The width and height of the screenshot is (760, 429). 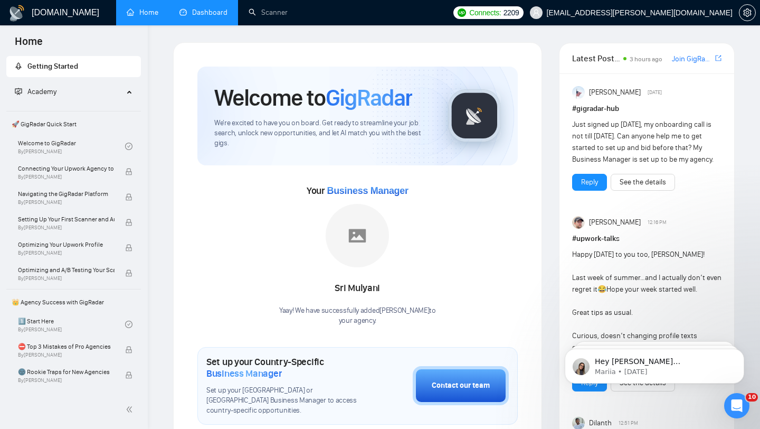 What do you see at coordinates (647, 109) in the screenshot?
I see `h1: # gigradar-hub` at bounding box center [647, 109].